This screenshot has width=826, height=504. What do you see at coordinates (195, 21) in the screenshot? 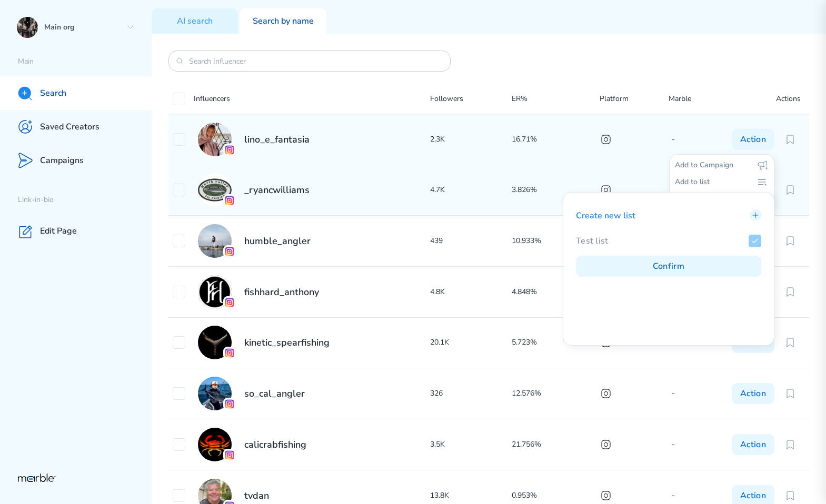
I see `p: AI search` at bounding box center [195, 21].